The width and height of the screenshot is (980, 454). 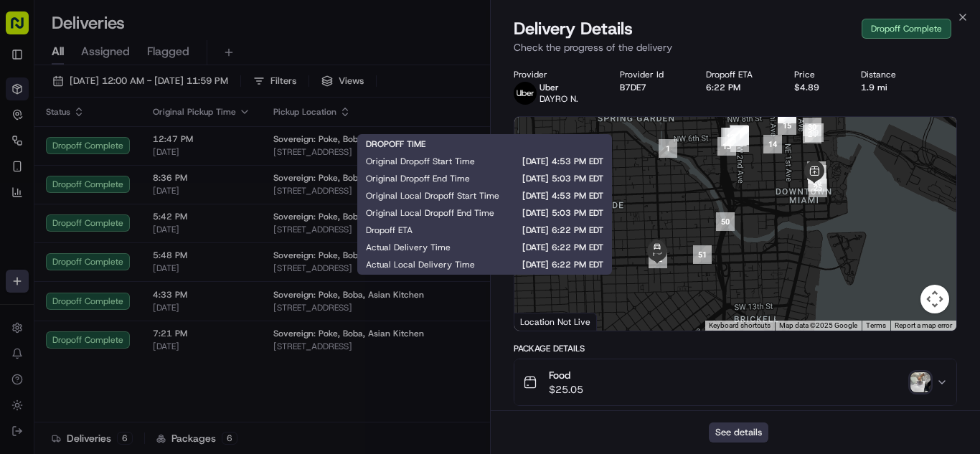 What do you see at coordinates (542, 321) in the screenshot?
I see `a: Open this area in Google Maps (opens a new window)` at bounding box center [542, 321].